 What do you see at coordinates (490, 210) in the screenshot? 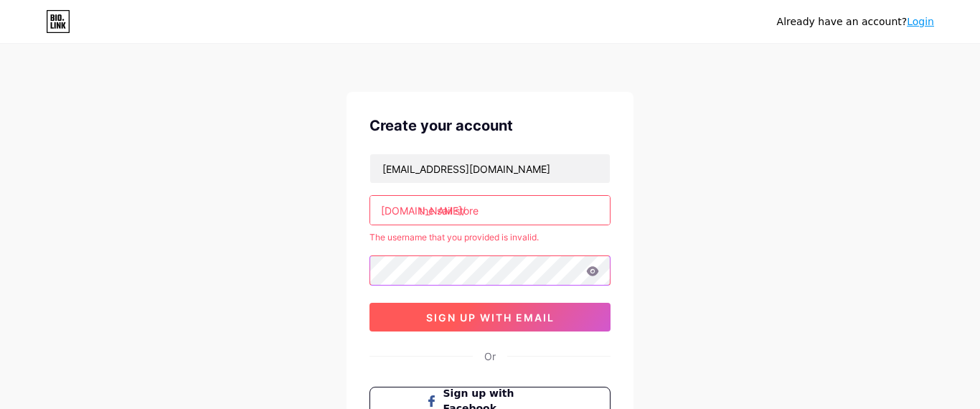
I see `input: username` at bounding box center [490, 210].